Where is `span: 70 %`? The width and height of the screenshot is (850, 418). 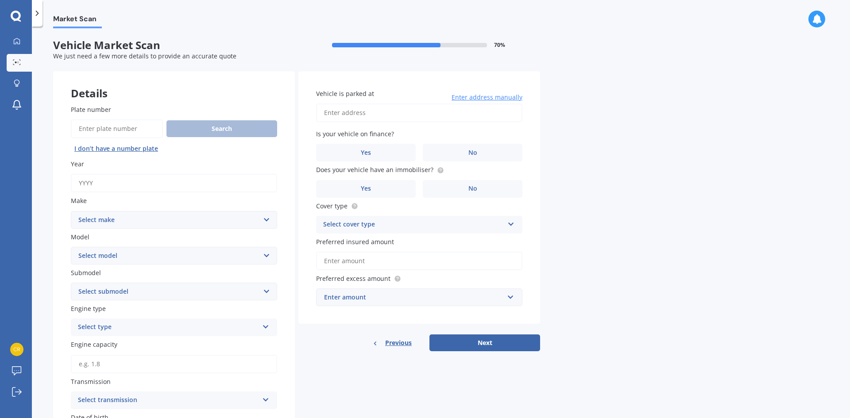 span: 70 % is located at coordinates (499, 45).